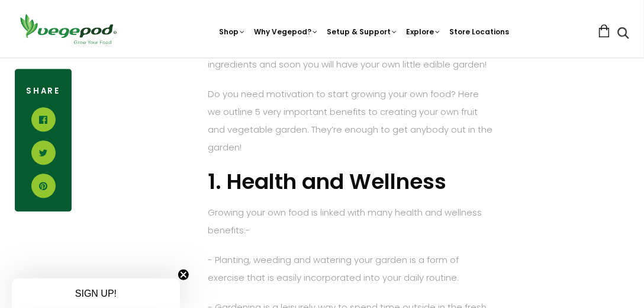 This screenshot has width=644, height=308. I want to click on div: SIGN UP!Close teaser, so click(96, 293).